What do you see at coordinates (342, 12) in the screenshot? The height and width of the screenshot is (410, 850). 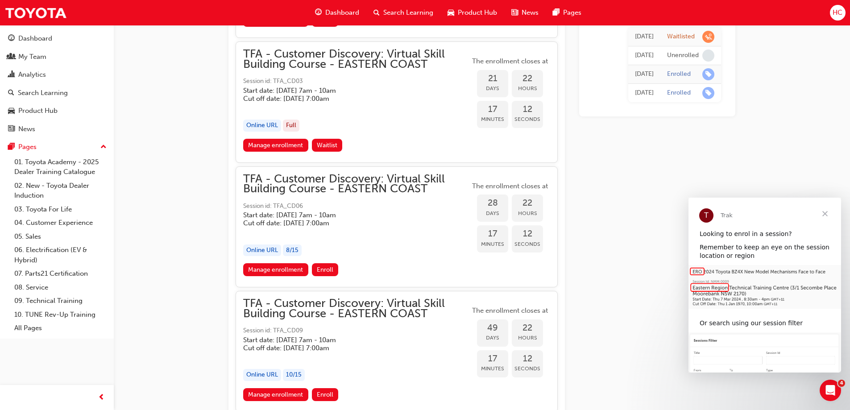 I see `span: Dashboard` at bounding box center [342, 12].